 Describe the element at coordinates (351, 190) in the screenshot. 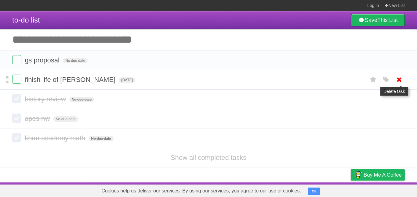

I see `a: Privacy` at that location.